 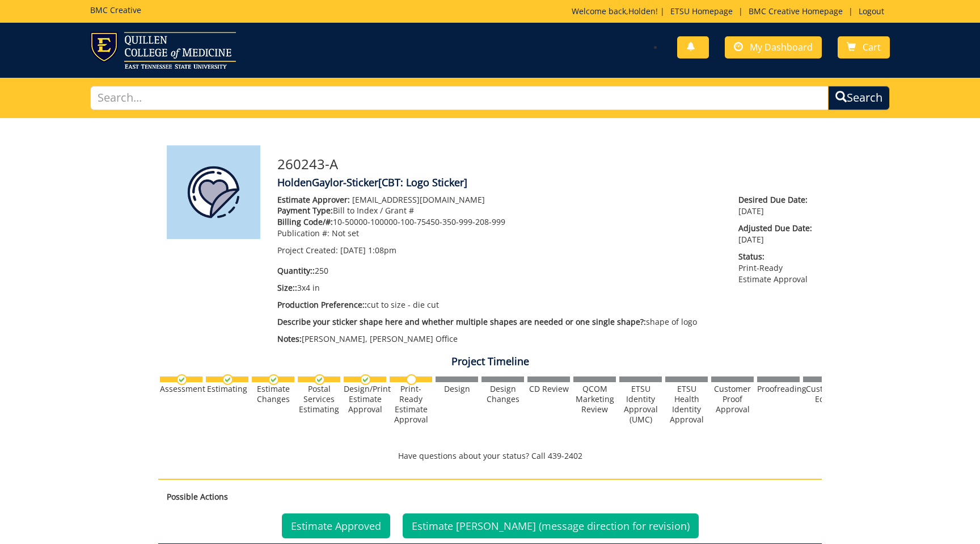 What do you see at coordinates (731, 11) in the screenshot?
I see `p: Welcome back, ! | | |` at bounding box center [731, 11].